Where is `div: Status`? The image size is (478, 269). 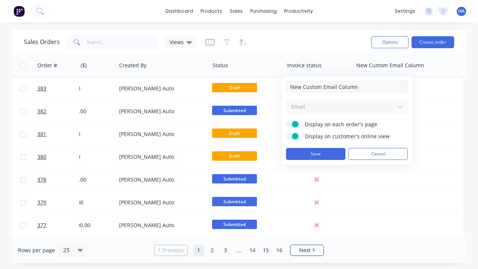 div: Status is located at coordinates (220, 65).